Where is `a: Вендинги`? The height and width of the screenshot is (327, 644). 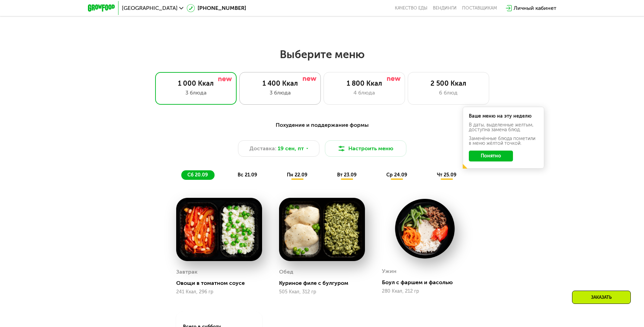 a: Вендинги is located at coordinates (445, 8).